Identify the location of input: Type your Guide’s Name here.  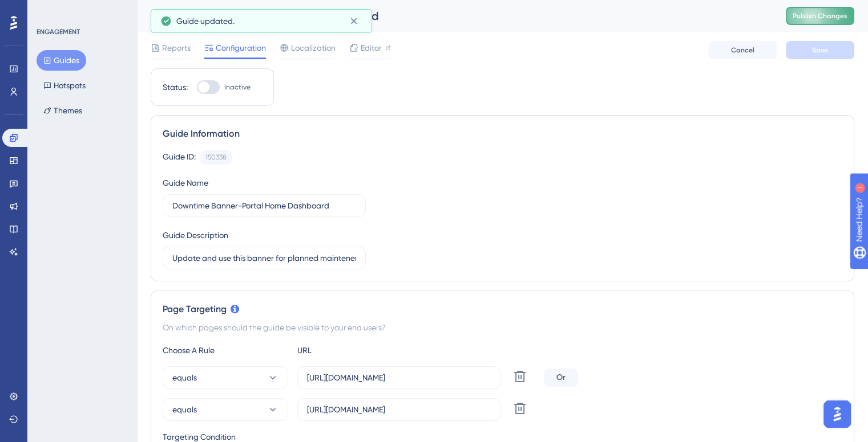
(264, 206).